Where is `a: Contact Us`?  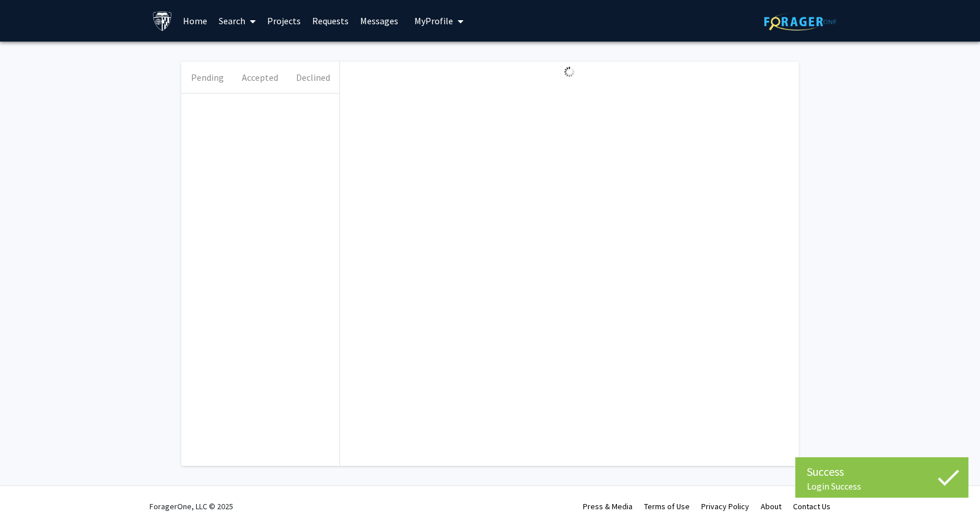 a: Contact Us is located at coordinates (811, 507).